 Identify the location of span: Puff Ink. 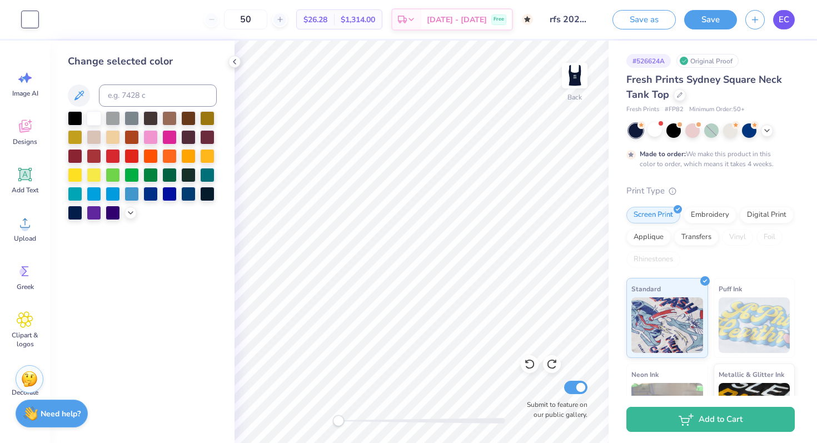
(731, 289).